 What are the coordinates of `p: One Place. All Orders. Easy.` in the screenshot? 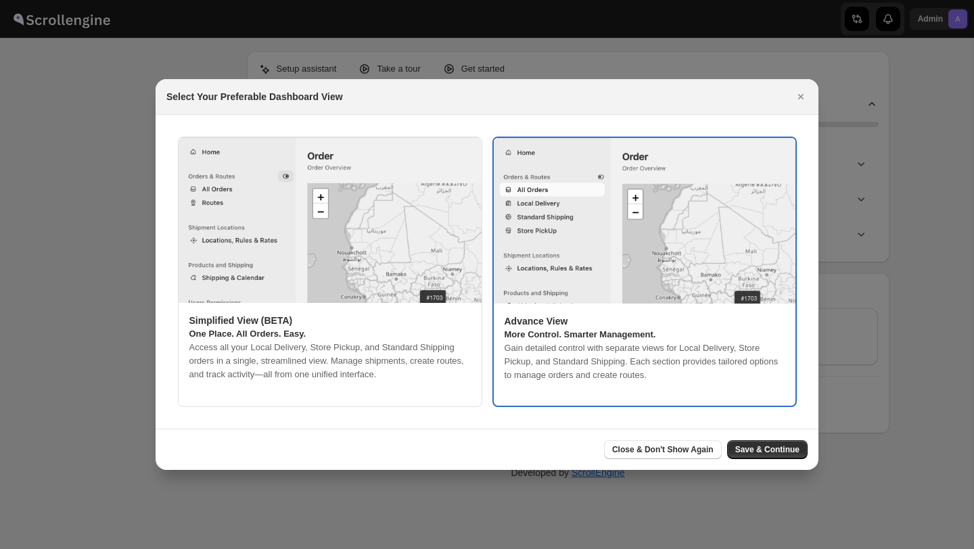 It's located at (330, 334).